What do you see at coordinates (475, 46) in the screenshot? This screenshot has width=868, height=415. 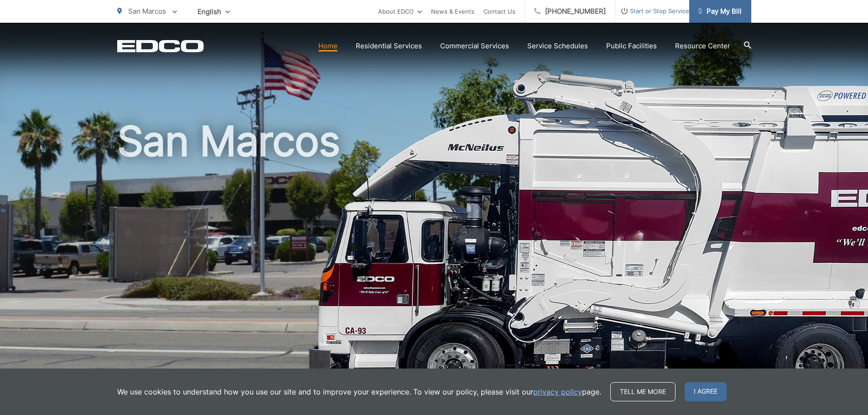 I see `a: Commercial Services` at bounding box center [475, 46].